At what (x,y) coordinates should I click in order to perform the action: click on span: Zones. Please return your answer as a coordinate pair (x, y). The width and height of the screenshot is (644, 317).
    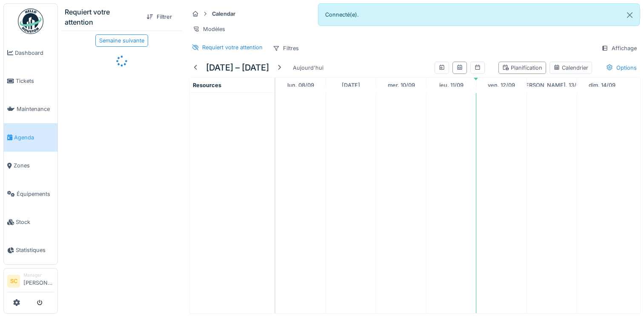
    Looking at the image, I should click on (34, 165).